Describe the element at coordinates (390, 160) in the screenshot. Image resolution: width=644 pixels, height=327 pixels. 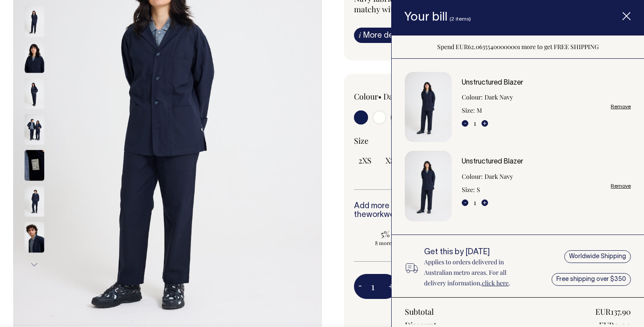
I see `input: XS` at that location.